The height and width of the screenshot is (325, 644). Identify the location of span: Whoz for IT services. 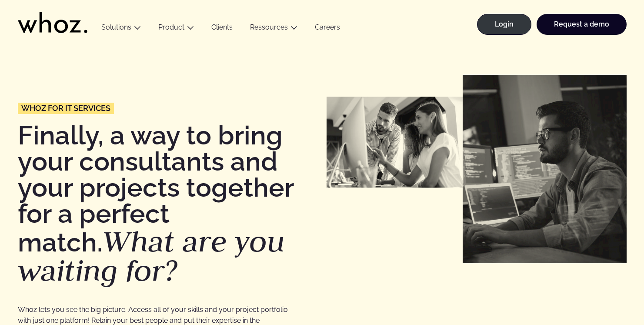
(65, 109).